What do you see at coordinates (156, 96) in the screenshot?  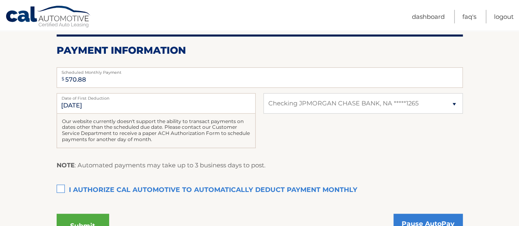 I see `label: Date of First Deduction` at bounding box center [156, 96].